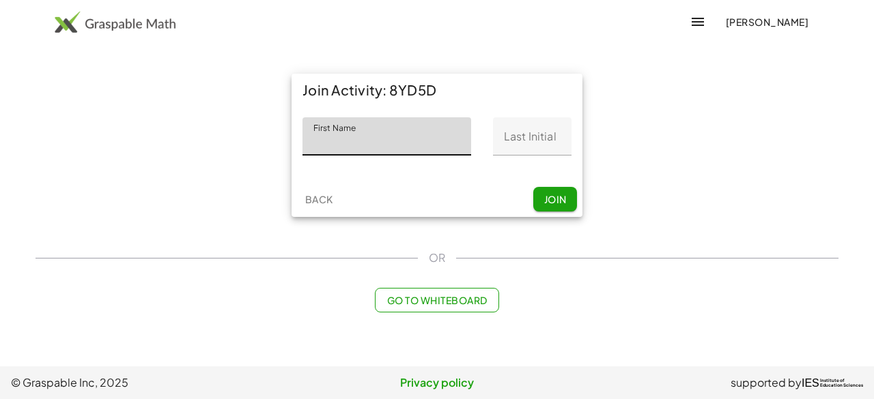 The height and width of the screenshot is (399, 874). What do you see at coordinates (555, 199) in the screenshot?
I see `button: Join` at bounding box center [555, 199].